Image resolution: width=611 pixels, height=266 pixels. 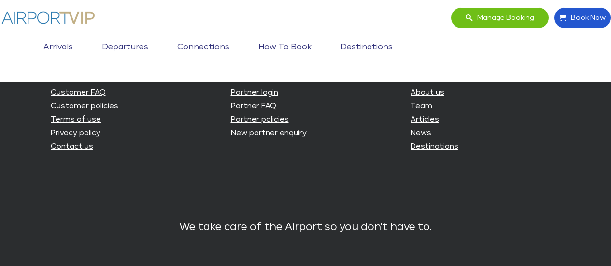 I want to click on a: Contact us, so click(x=72, y=146).